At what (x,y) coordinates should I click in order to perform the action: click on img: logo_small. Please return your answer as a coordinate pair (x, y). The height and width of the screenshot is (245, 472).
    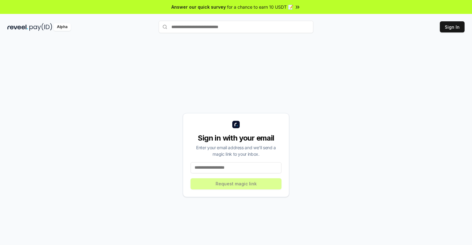
    Looking at the image, I should click on (236, 125).